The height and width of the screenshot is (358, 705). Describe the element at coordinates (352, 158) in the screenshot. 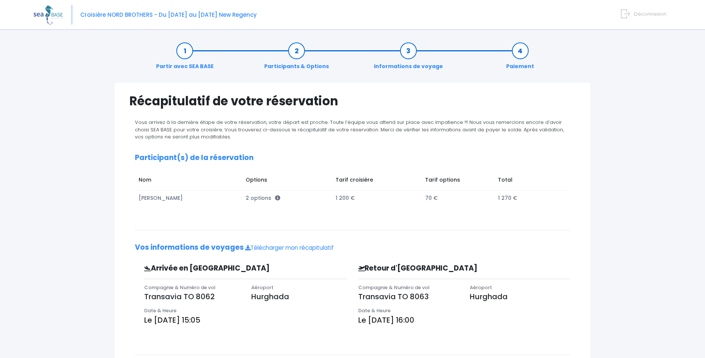

I see `h2: Participant(s) de la réservation` at that location.